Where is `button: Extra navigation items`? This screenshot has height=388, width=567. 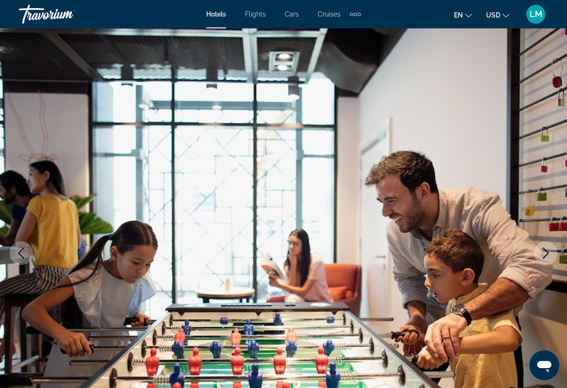 button: Extra navigation items is located at coordinates (355, 14).